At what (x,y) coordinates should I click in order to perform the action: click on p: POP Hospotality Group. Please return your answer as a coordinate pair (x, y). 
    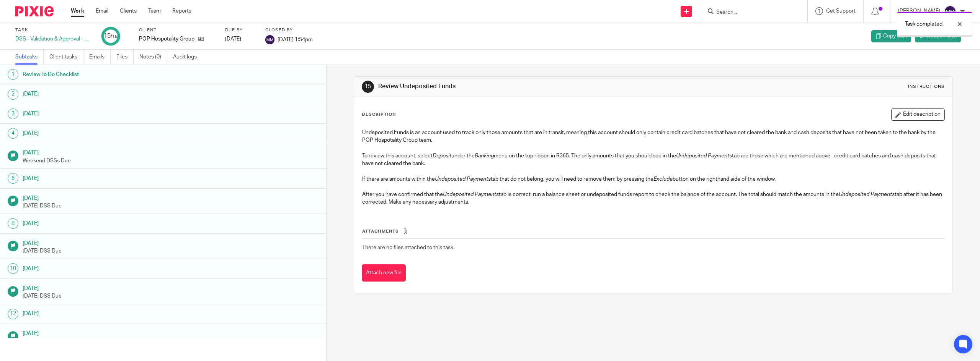
    Looking at the image, I should click on (166, 39).